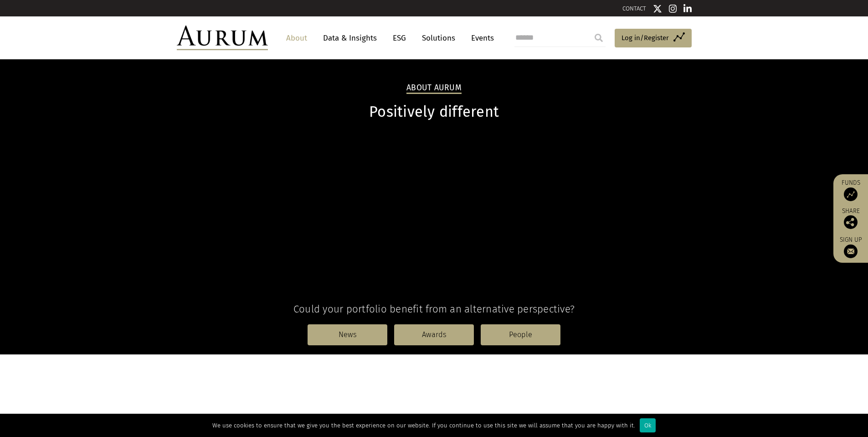  Describe the element at coordinates (687, 9) in the screenshot. I see `img: Linkedin icon` at that location.